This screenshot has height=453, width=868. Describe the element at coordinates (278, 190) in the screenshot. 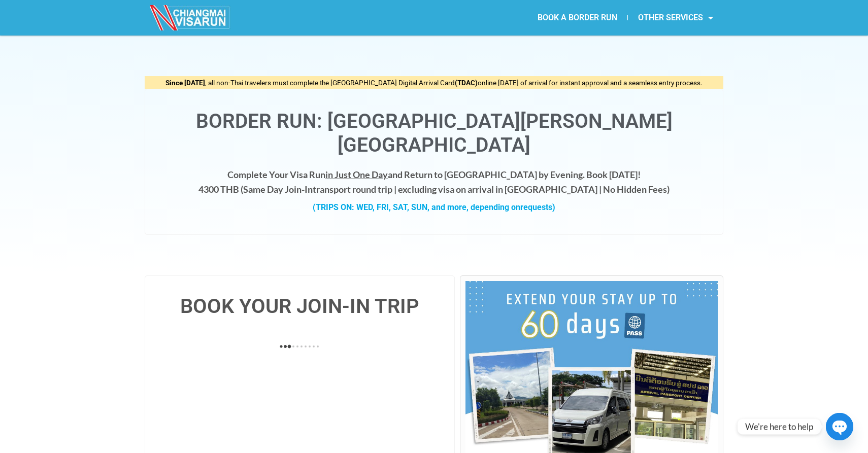

I see `strong: Same Day Join-In` at that location.